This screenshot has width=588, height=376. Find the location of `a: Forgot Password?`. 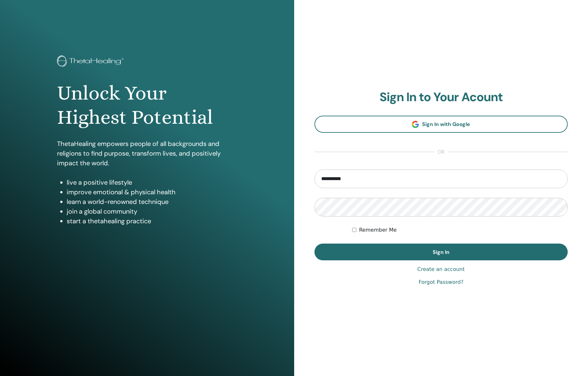

a: Forgot Password? is located at coordinates (441, 282).